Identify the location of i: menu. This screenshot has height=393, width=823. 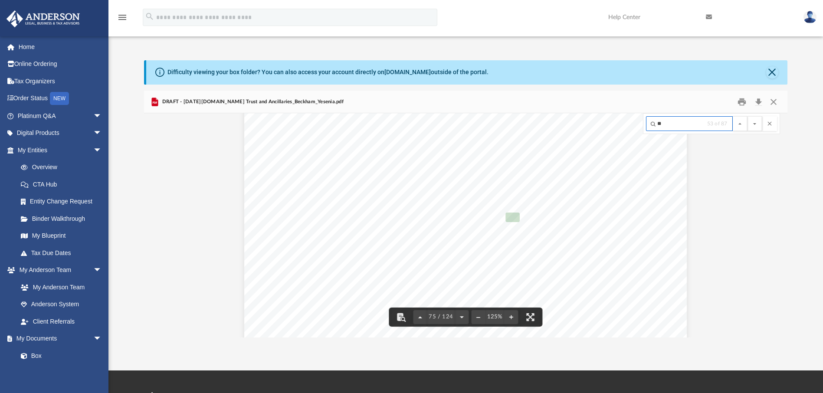
(122, 17).